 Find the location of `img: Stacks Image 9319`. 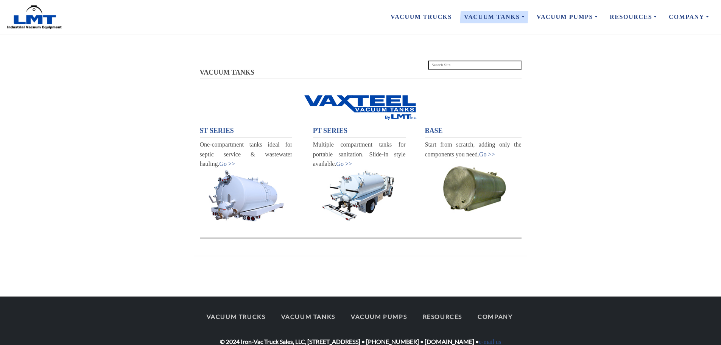

img: Stacks Image 9319 is located at coordinates (359, 195).